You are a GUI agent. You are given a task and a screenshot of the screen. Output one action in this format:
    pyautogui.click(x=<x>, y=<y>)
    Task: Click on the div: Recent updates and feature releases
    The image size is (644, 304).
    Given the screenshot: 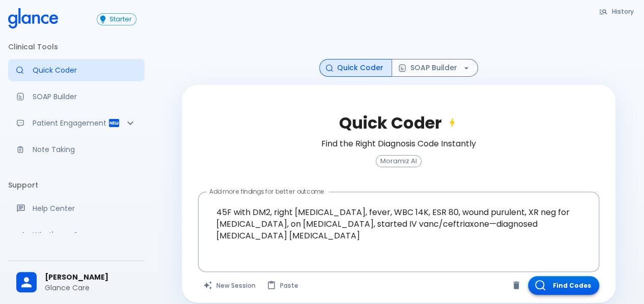 What is the action you would take?
    pyautogui.click(x=76, y=235)
    